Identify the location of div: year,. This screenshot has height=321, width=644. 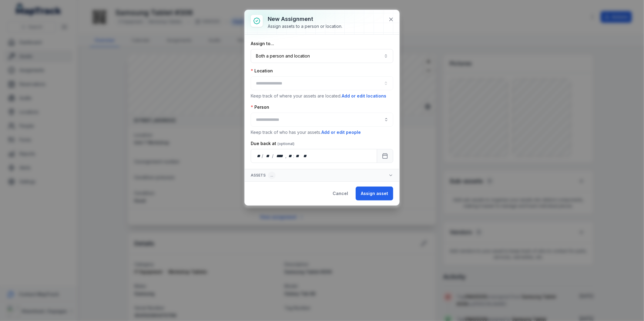
(280, 156).